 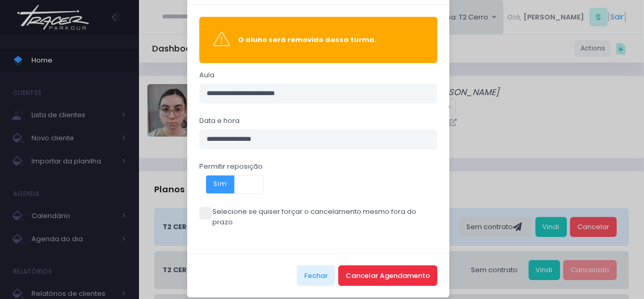 I want to click on label: Aula, so click(x=206, y=75).